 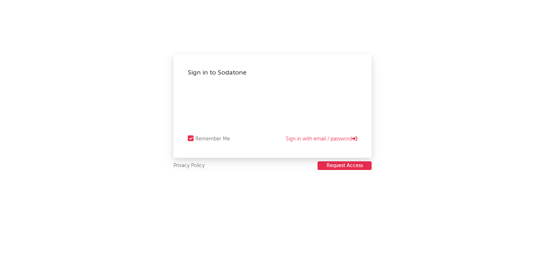 I want to click on button: Request Access, so click(x=345, y=166).